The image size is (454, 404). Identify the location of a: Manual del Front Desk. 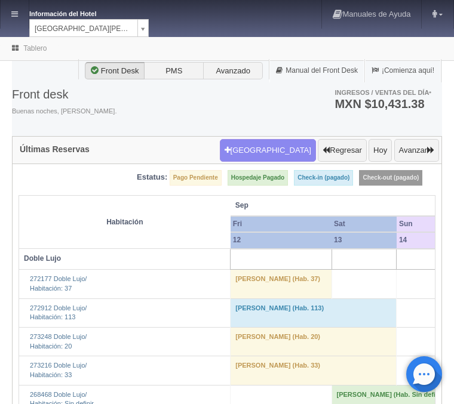
(316, 70).